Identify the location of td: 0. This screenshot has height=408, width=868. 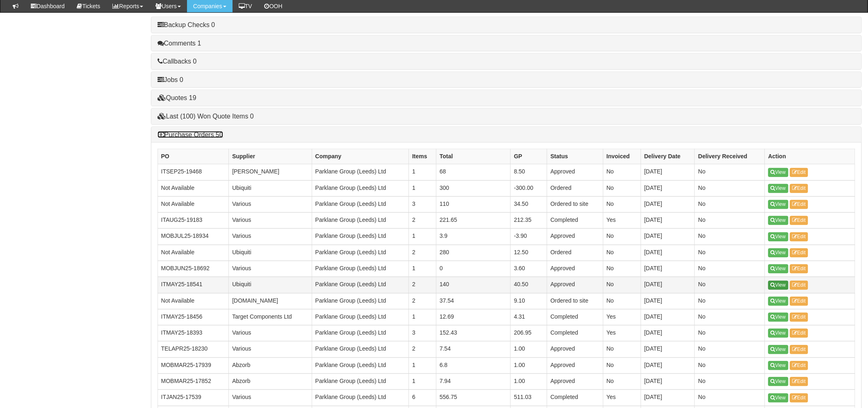
(473, 269).